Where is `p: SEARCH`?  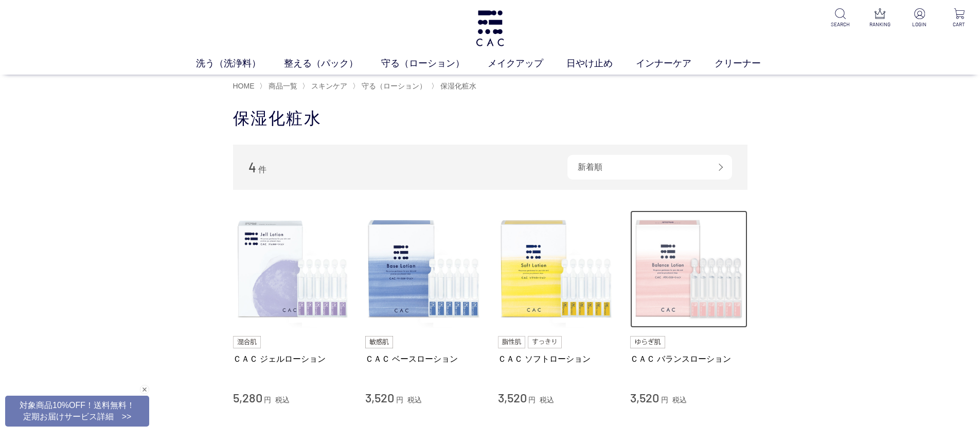 p: SEARCH is located at coordinates (840, 24).